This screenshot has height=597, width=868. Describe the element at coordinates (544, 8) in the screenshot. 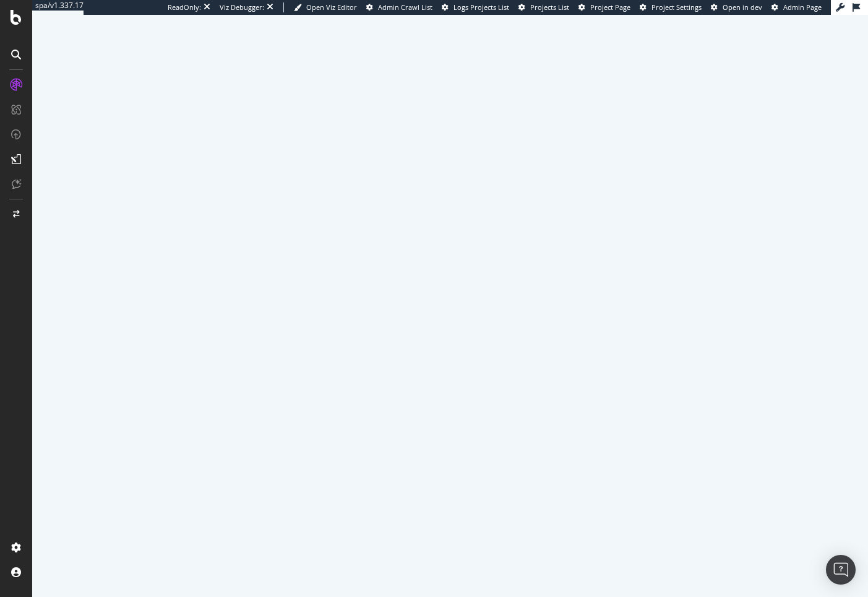

I see `a: Projects List` at that location.